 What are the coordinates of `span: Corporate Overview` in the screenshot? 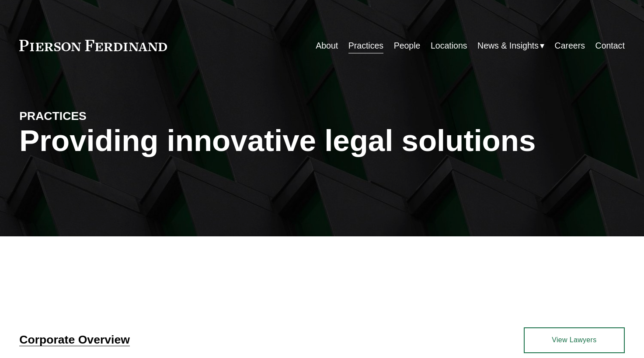 It's located at (74, 340).